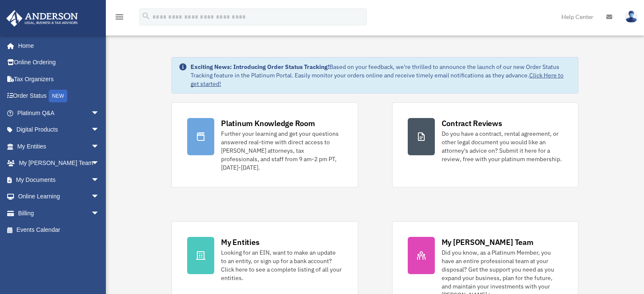  Describe the element at coordinates (485, 145) in the screenshot. I see `a: Contract Reviews Do you have a contract, rental agreement, or other legal document you would like...` at that location.